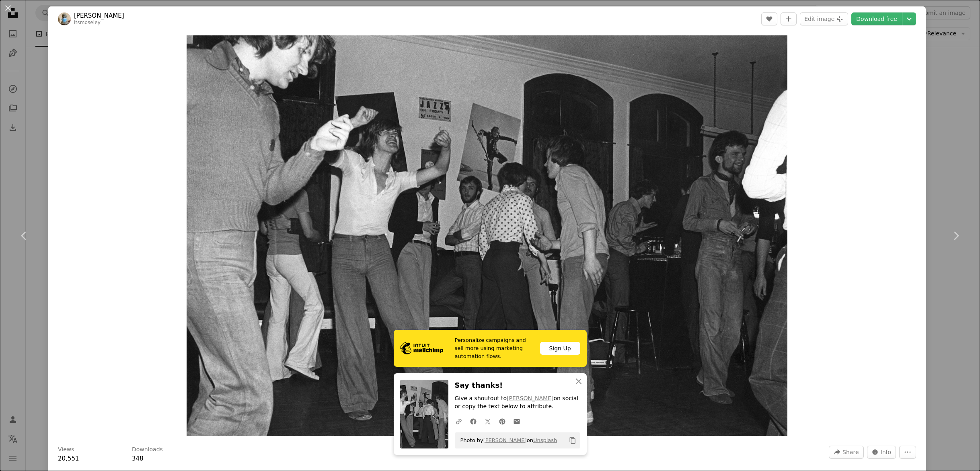 This screenshot has width=980, height=471. What do you see at coordinates (910, 19) in the screenshot?
I see `button: Choose download size` at bounding box center [910, 19].